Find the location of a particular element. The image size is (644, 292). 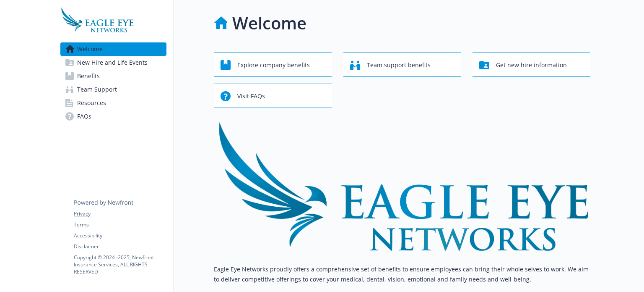

span: New Hire and Life Events is located at coordinates (113, 63).